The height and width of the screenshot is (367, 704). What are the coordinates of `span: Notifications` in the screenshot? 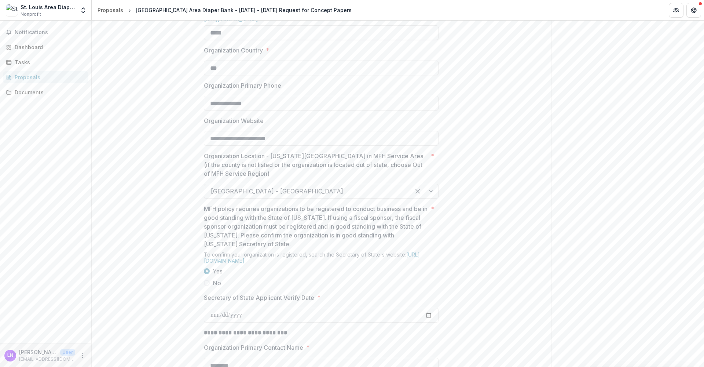 It's located at (50, 32).